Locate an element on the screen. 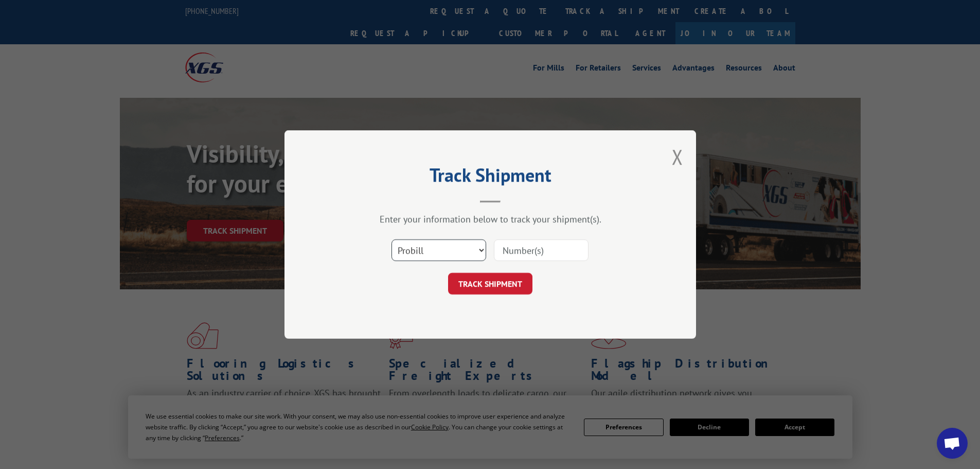 This screenshot has width=980, height=469. button: Close modal is located at coordinates (677, 156).